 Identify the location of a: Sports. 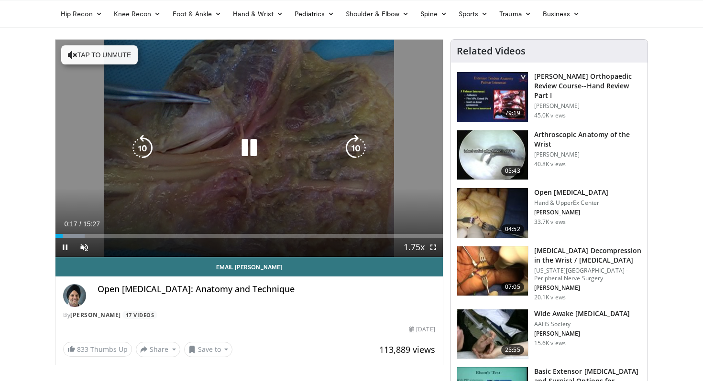
(473, 14).